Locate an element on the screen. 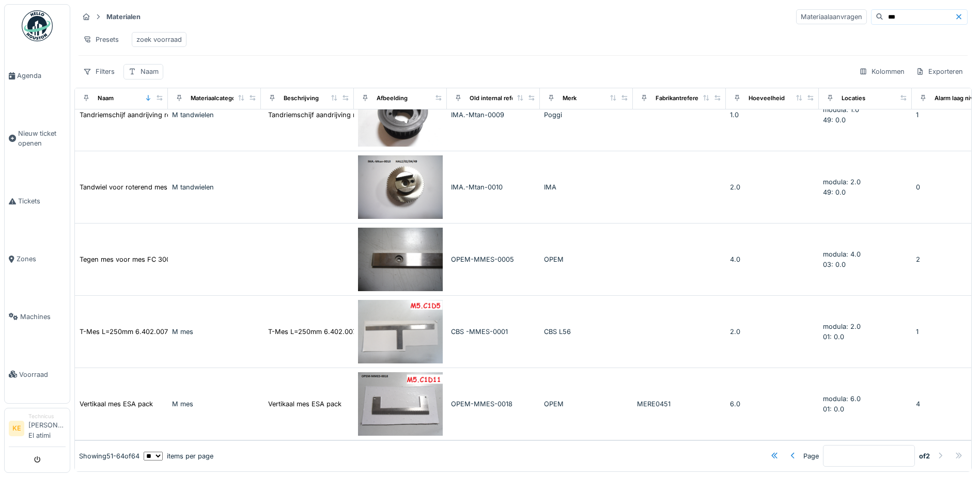 This screenshot has width=980, height=477. img: Badge_color-CXgf-gQk.svg is located at coordinates (37, 26).